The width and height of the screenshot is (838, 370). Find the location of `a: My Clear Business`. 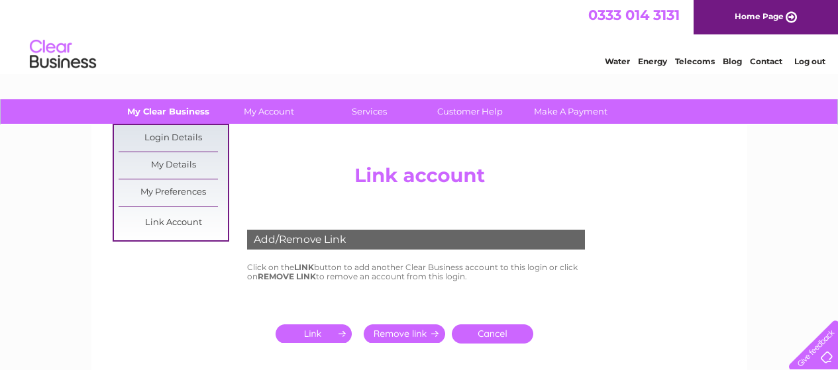

a: My Clear Business is located at coordinates (168, 111).